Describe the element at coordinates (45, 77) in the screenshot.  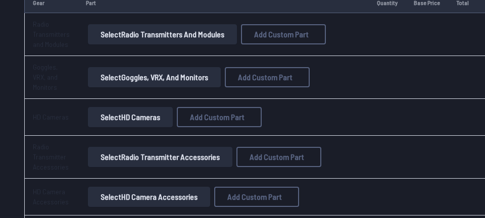
I see `a: Goggles, VRX, and Monitors` at that location.